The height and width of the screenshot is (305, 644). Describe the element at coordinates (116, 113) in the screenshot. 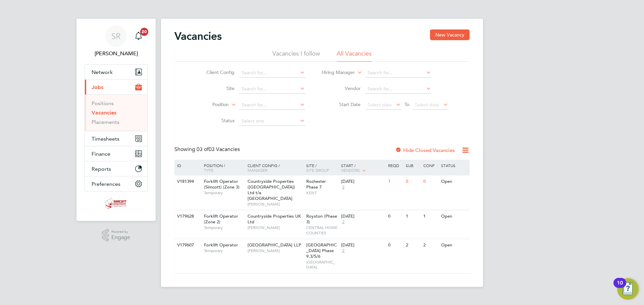

I see `div: Jobs` at that location.